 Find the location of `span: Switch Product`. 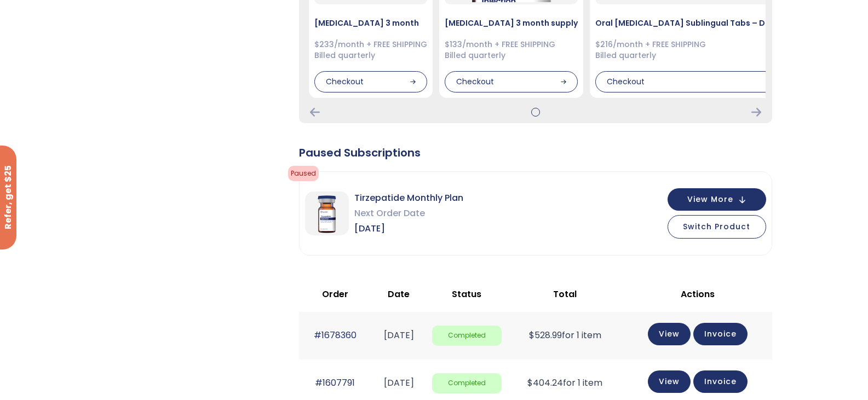

span: Switch Product is located at coordinates (716, 227).